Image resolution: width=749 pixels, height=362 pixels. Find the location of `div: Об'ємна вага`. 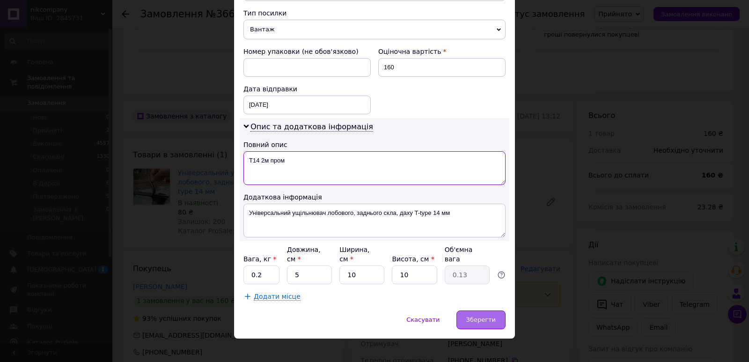

div: Об'ємна вага is located at coordinates (467, 254).